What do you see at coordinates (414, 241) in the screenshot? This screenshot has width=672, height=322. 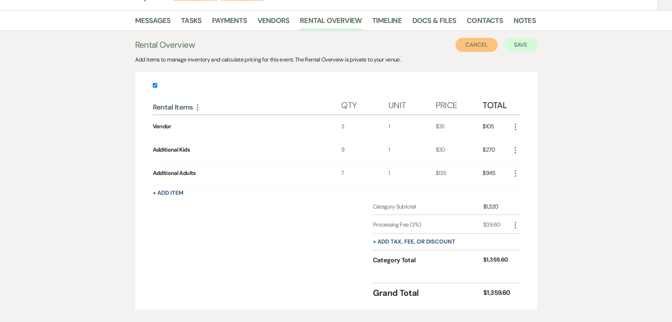 I see `button: + Add tax, fee, or discount` at bounding box center [414, 241].